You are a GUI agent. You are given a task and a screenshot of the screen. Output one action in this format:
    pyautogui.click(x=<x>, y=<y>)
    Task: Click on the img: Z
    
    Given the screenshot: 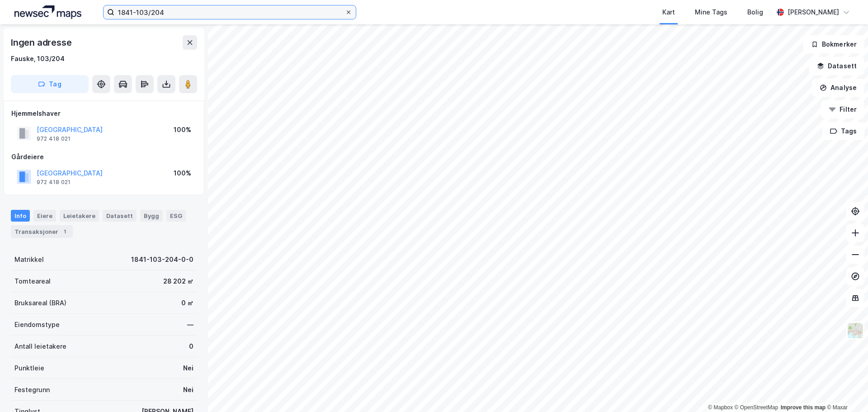 What is the action you would take?
    pyautogui.click(x=855, y=330)
    